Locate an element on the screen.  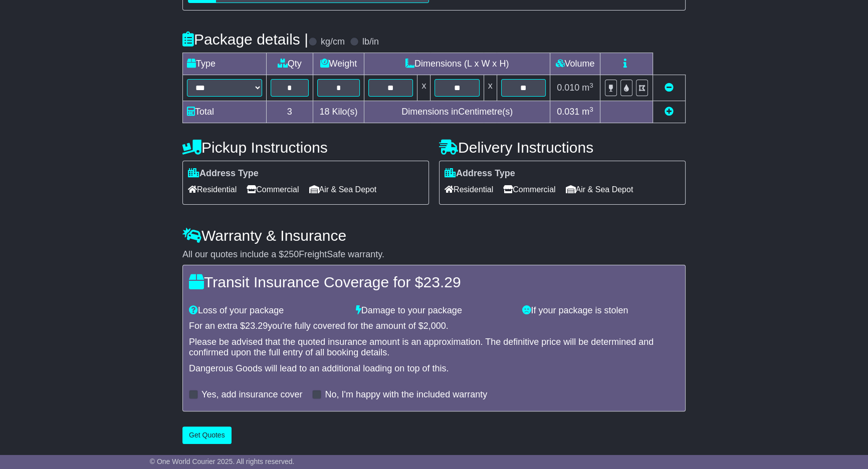
td: Type is located at coordinates (225, 64).